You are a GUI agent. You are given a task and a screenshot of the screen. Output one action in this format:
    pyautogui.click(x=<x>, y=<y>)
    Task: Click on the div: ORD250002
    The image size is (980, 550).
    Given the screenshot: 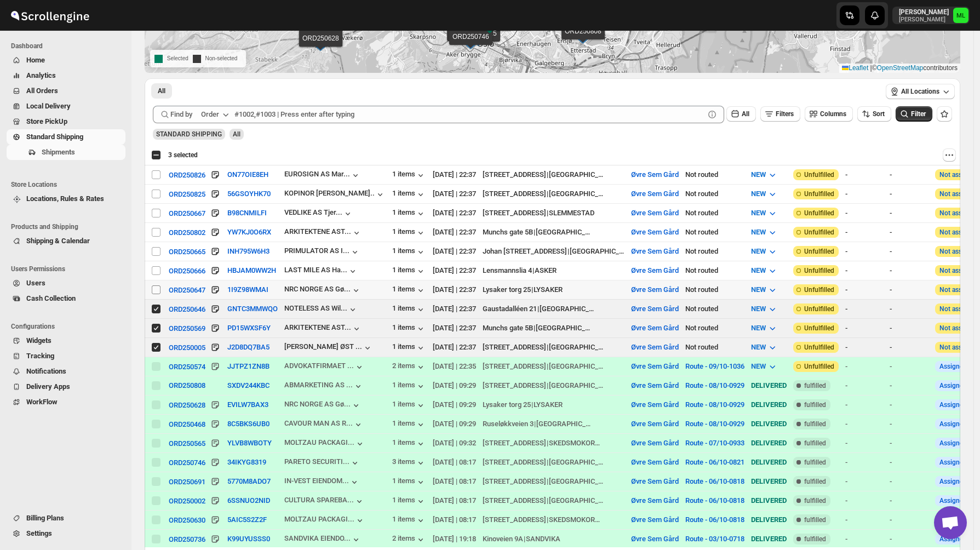 What is the action you would take?
    pyautogui.click(x=187, y=500)
    